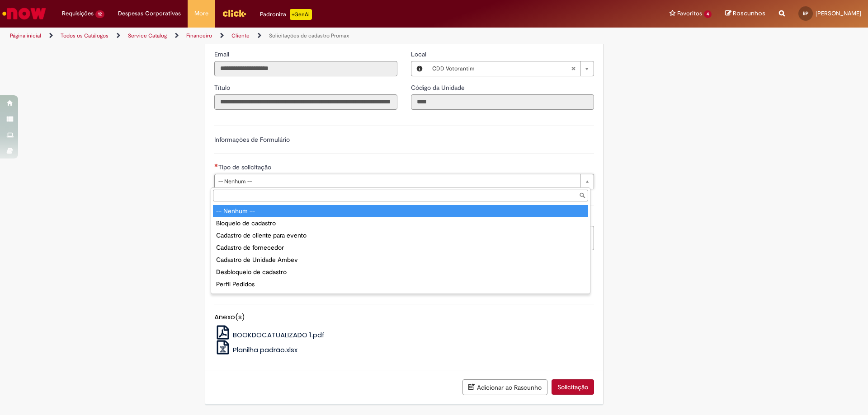 This screenshot has width=868, height=415. Describe the element at coordinates (400, 235) in the screenshot. I see `div: Cadastro de cliente para evento` at that location.